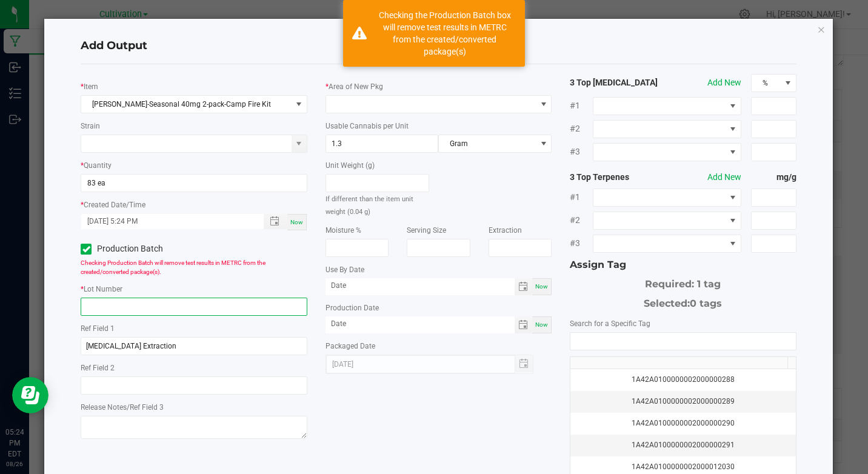 The height and width of the screenshot is (474, 868). Describe the element at coordinates (682, 401) in the screenshot. I see `div: 1A42A0100000002000000289` at that location.